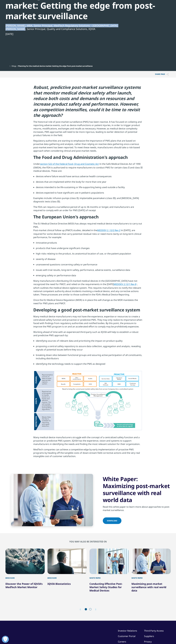  Describe the element at coordinates (88, 209) in the screenshot. I see `p: The FDA can require a surveillance period of up to 36 months or longer, and manufacturers are req...` at that location.